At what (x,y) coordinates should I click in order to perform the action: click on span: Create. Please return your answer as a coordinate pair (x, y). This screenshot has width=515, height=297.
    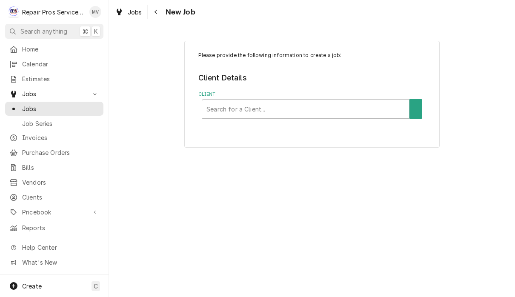
    Looking at the image, I should click on (32, 286).